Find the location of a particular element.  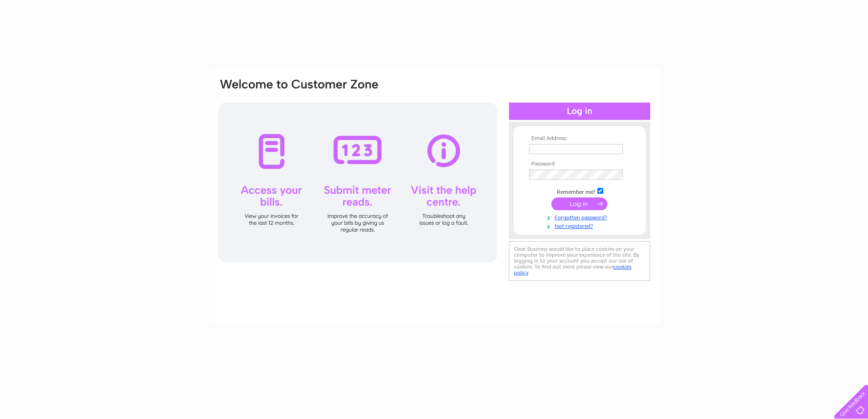

a: cookies policy is located at coordinates (573, 270).